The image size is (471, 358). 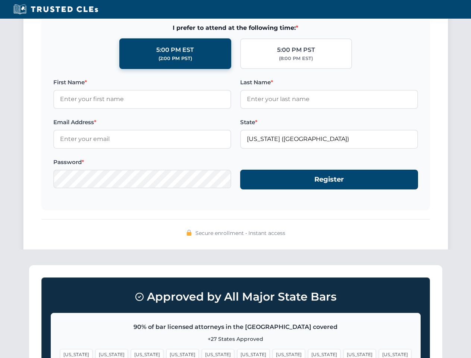 What do you see at coordinates (296, 59) in the screenshot?
I see `div: (8:00 PM EST)` at bounding box center [296, 59].